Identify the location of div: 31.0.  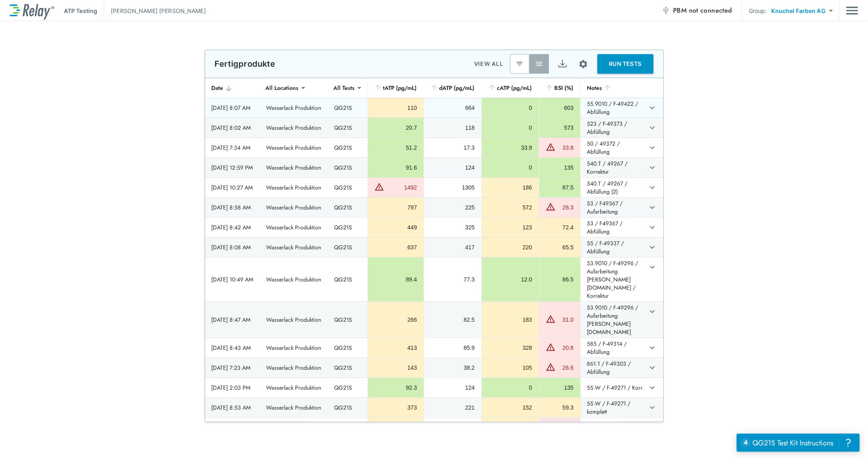
(566, 320).